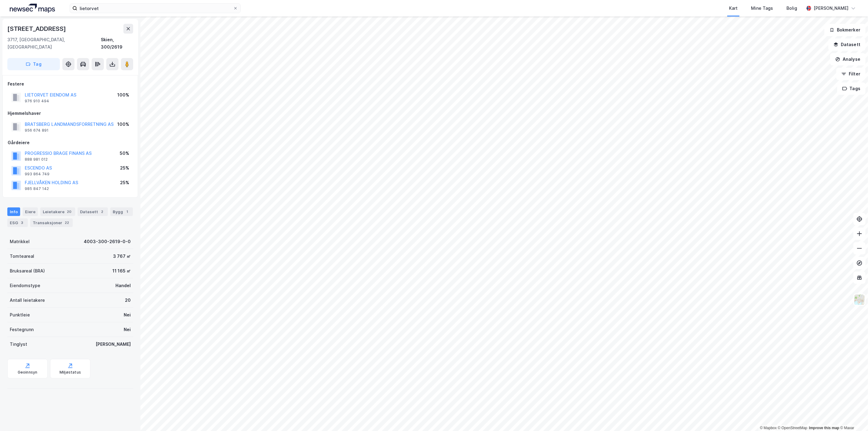 The width and height of the screenshot is (868, 431). I want to click on div: Festegrunn, so click(22, 329).